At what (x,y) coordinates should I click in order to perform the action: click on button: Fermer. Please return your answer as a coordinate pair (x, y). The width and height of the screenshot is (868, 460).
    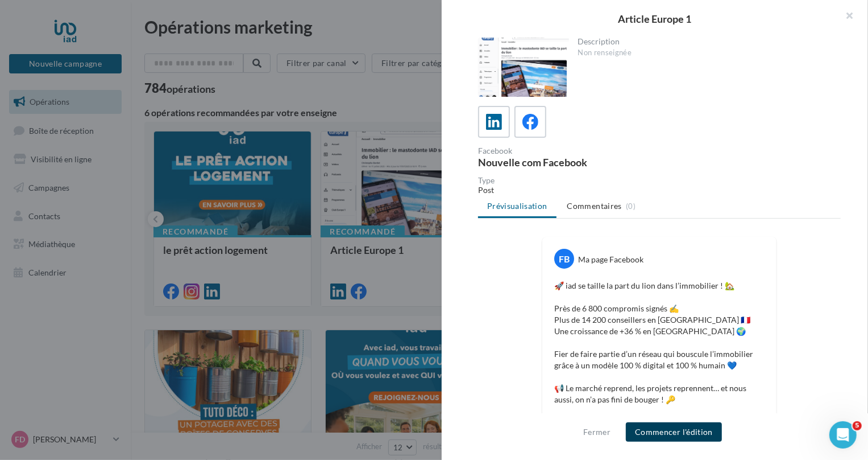
    Looking at the image, I should click on (597, 432).